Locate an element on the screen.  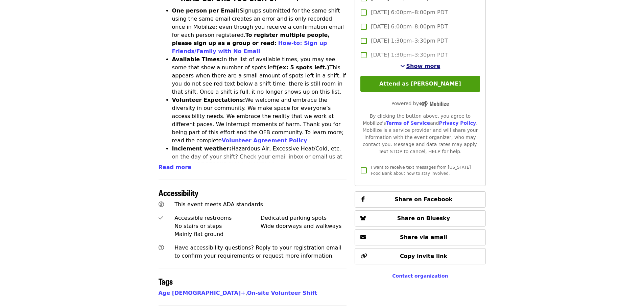
div: No stairs or steps is located at coordinates (217, 226).